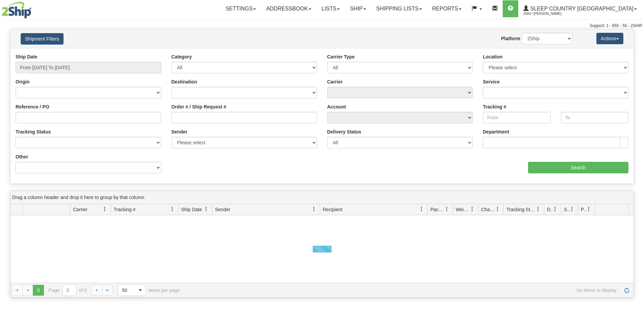  What do you see at coordinates (322, 197) in the screenshot?
I see `div: grid grouping header` at bounding box center [322, 197].